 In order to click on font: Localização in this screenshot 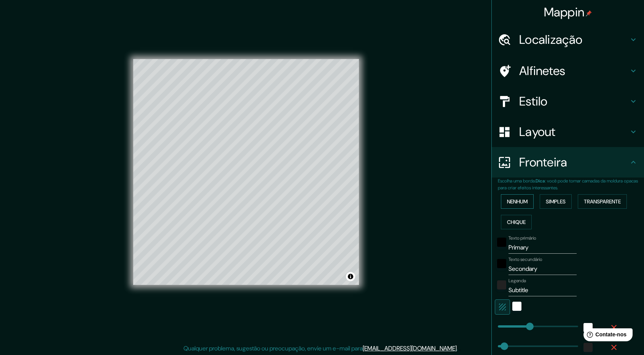, I will do `click(551, 39)`.